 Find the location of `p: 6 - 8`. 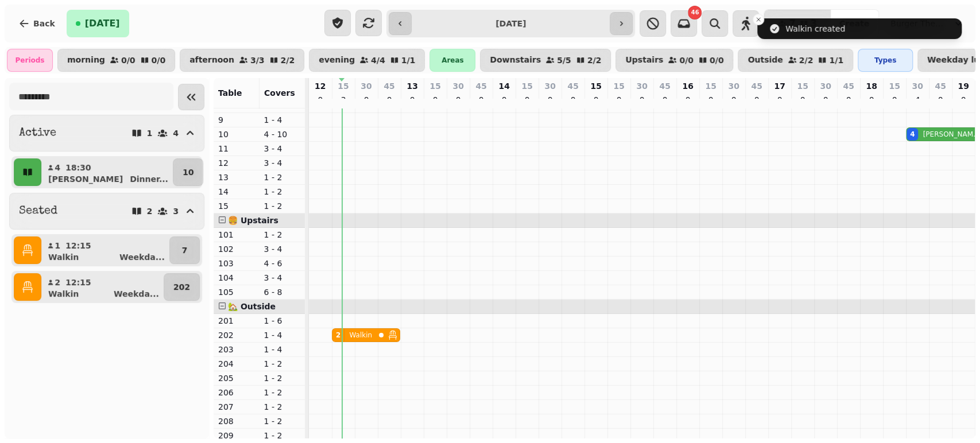

p: 6 - 8 is located at coordinates (283, 292).